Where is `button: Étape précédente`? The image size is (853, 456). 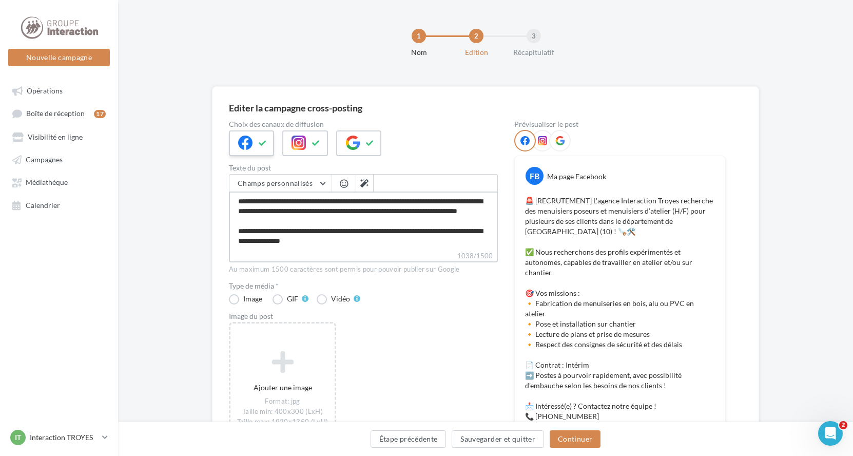 button: Étape précédente is located at coordinates (409, 439).